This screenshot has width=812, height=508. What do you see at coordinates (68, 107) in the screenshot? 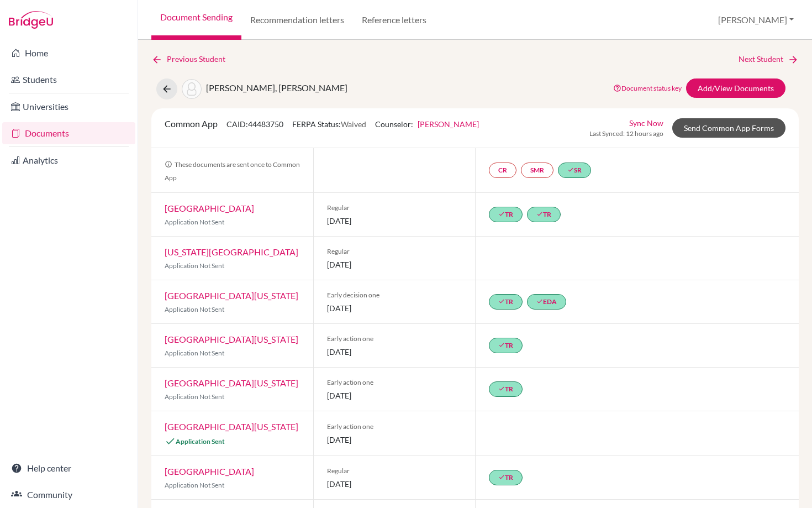
I see `a: Universities` at bounding box center [68, 107].